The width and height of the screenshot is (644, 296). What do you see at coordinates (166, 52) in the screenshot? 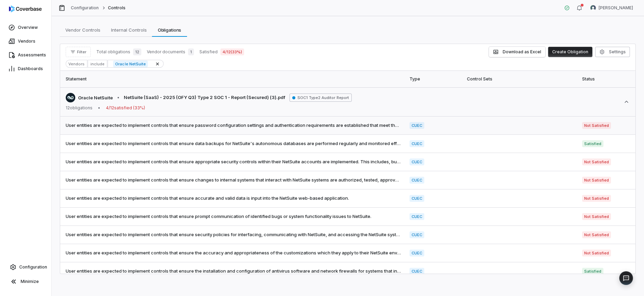
I see `span: Vendor documents` at bounding box center [166, 52].